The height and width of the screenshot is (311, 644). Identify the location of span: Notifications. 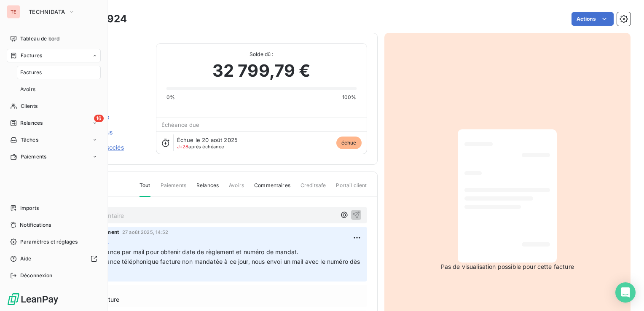
(35, 225).